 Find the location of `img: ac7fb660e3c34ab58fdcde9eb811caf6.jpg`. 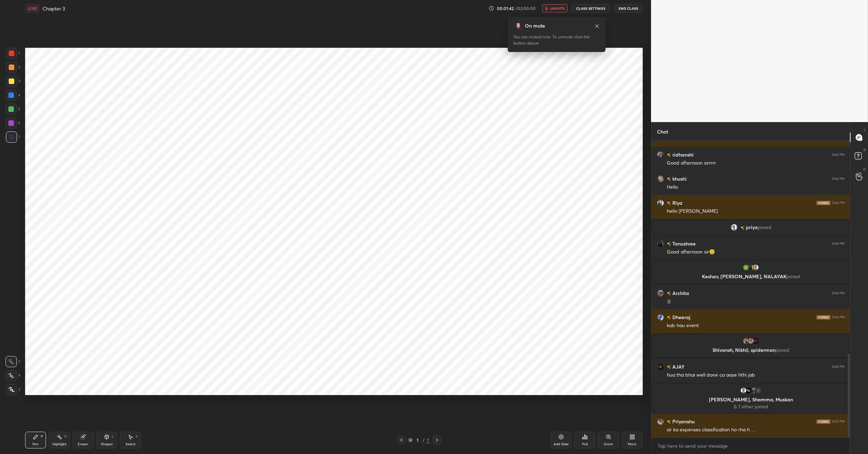

img: ac7fb660e3c34ab58fdcde9eb811caf6.jpg is located at coordinates (660, 421).